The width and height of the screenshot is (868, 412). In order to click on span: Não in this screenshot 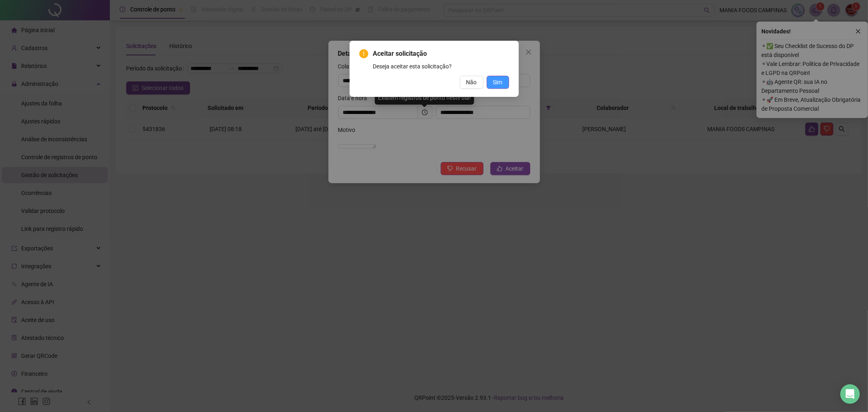, I will do `click(472, 82)`.